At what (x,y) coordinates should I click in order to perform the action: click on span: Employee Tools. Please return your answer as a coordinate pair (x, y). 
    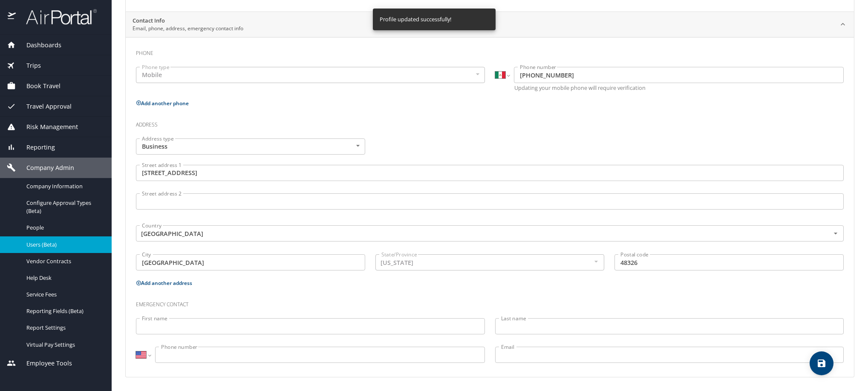
    Looking at the image, I should click on (44, 363).